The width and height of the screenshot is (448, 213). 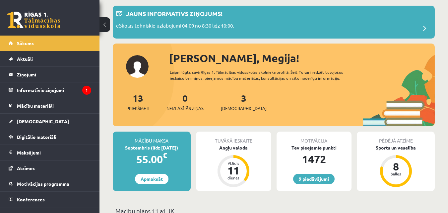 What do you see at coordinates (50, 106) in the screenshot?
I see `a: Mācību materiāli` at bounding box center [50, 106].